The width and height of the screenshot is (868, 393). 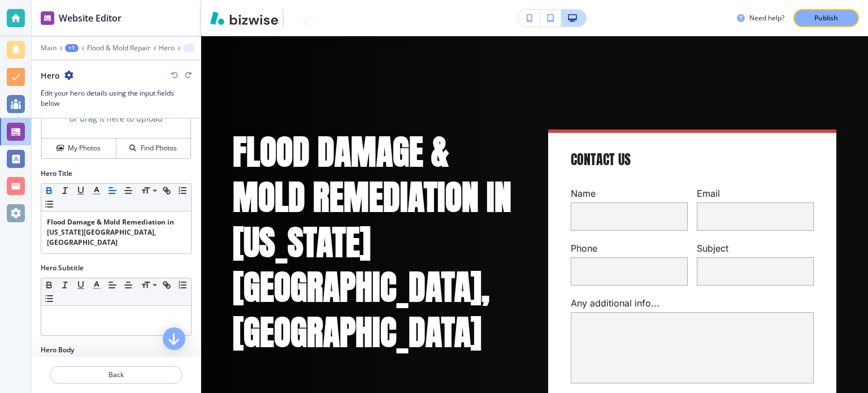 I want to click on button: Find Photos, so click(x=153, y=148).